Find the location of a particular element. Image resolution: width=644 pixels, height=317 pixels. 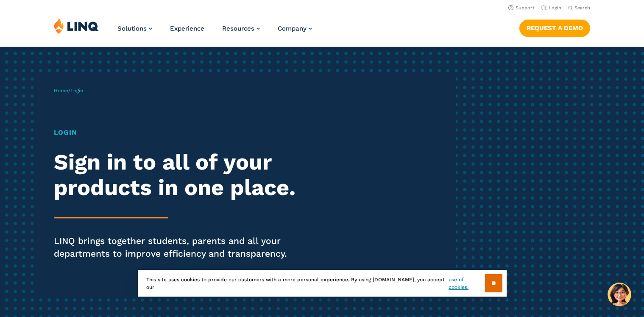

div: This site uses cookies to provide our customers with a more personal experience. By using [DOMAIN... is located at coordinates (322, 283).